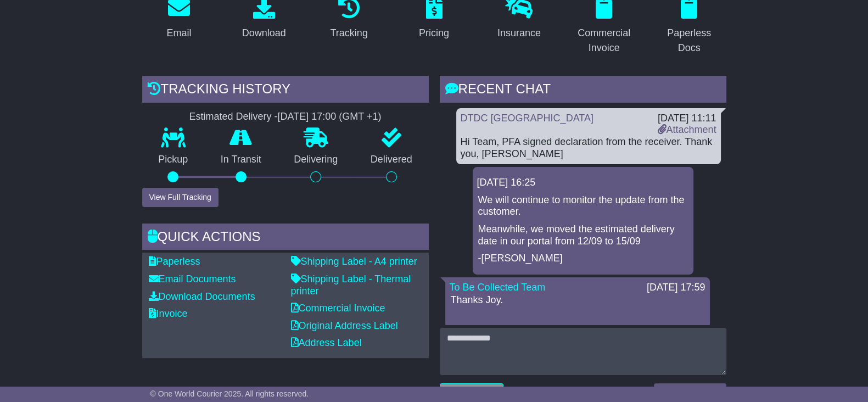  Describe the element at coordinates (202, 297) in the screenshot. I see `a: Download Documents` at that location.